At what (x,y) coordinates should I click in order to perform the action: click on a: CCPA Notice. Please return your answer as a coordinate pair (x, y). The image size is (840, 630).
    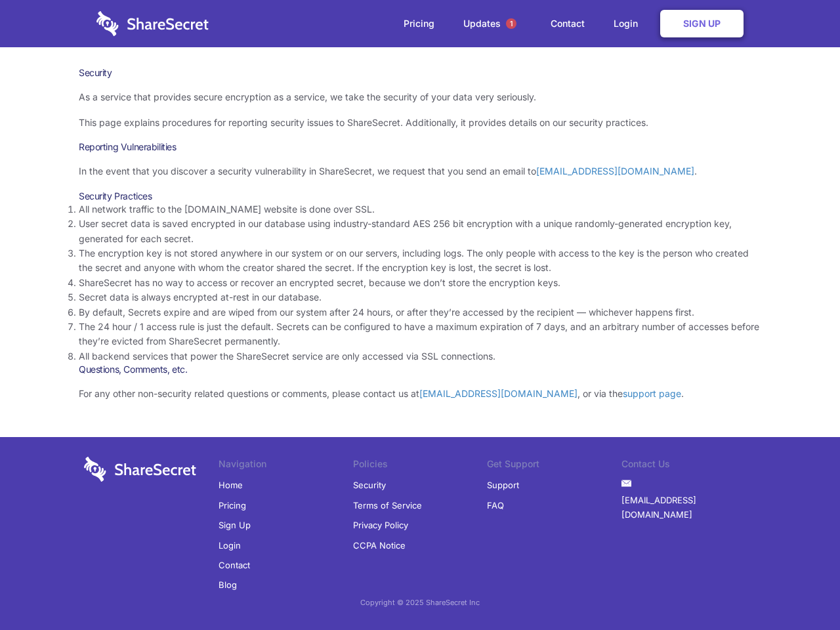
    Looking at the image, I should click on (379, 546).